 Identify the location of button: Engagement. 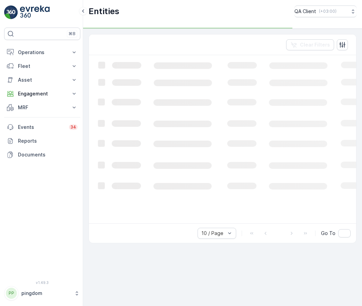
(42, 94).